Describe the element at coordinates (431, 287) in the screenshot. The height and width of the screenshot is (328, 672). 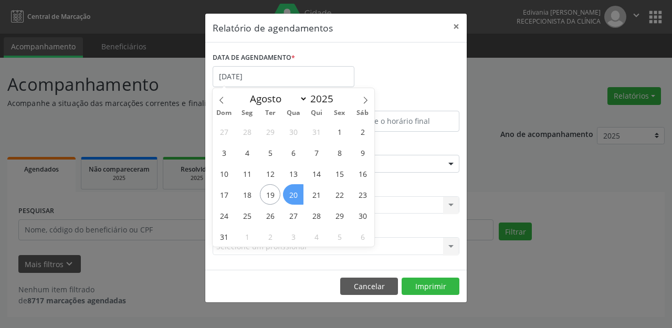
I see `button: Imprimir` at that location.